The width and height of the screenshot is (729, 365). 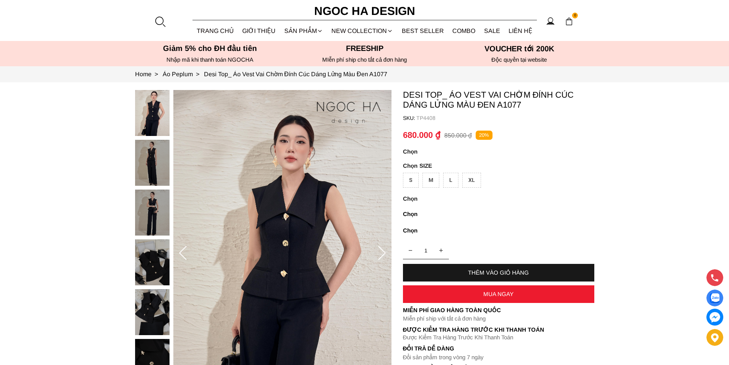 What do you see at coordinates (365, 11) in the screenshot?
I see `h6: Ngoc Ha Design` at bounding box center [365, 11].